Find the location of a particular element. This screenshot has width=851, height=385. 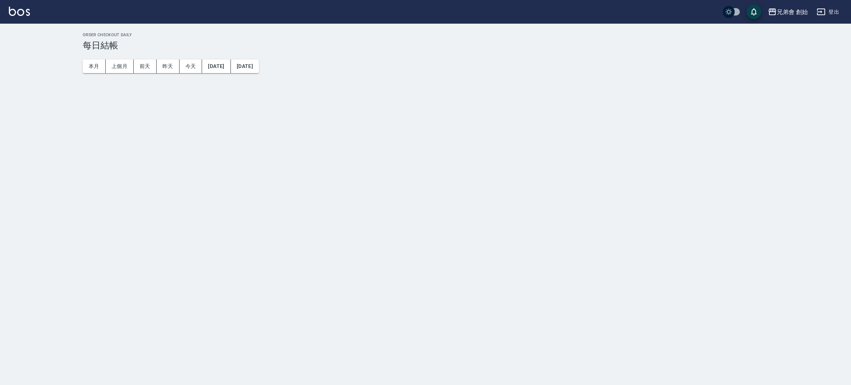

h2: Order checkout daily is located at coordinates (463, 35).